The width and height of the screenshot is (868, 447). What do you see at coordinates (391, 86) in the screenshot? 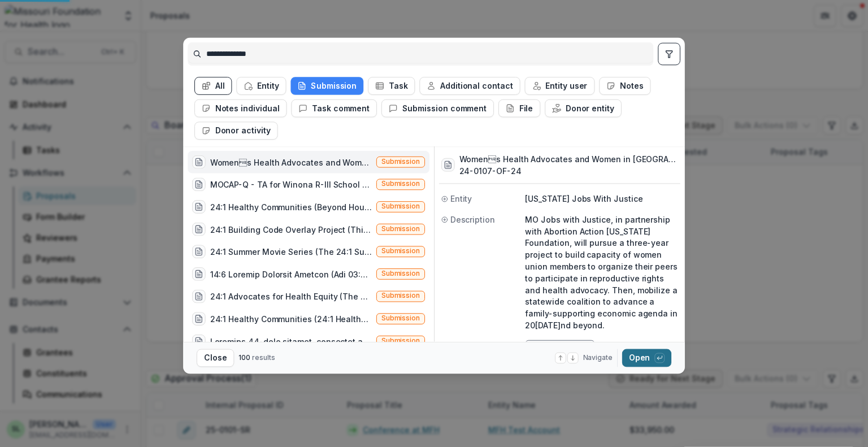
I see `button: Task` at bounding box center [391, 86].